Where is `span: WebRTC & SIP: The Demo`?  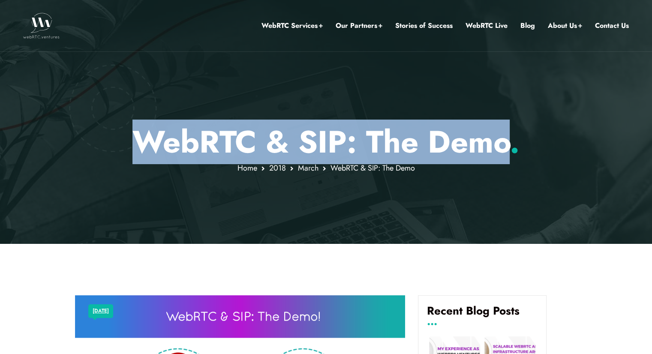
span: WebRTC & SIP: The Demo is located at coordinates (373, 168).